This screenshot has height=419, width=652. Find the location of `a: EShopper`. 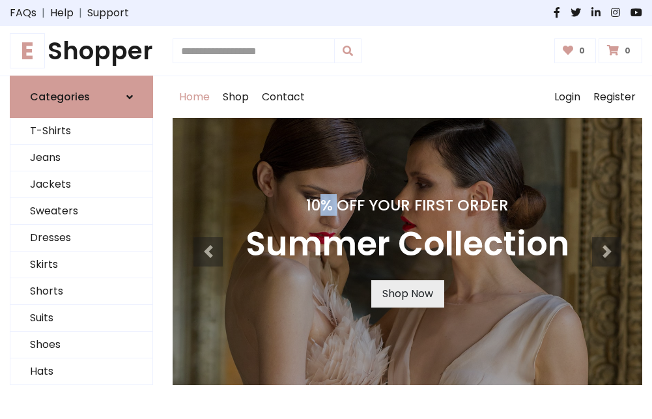

a: EShopper is located at coordinates (81, 51).